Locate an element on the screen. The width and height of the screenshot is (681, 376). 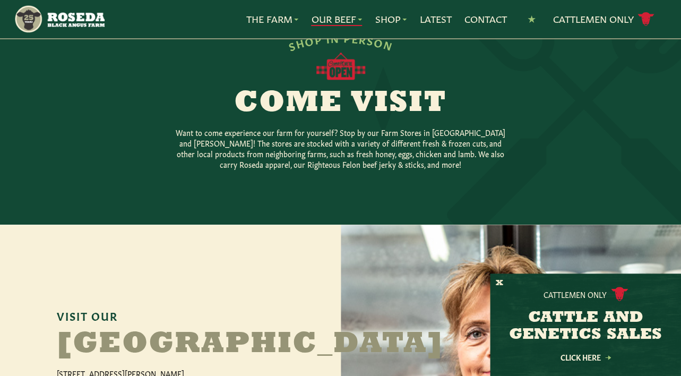
button: X is located at coordinates (499, 283).